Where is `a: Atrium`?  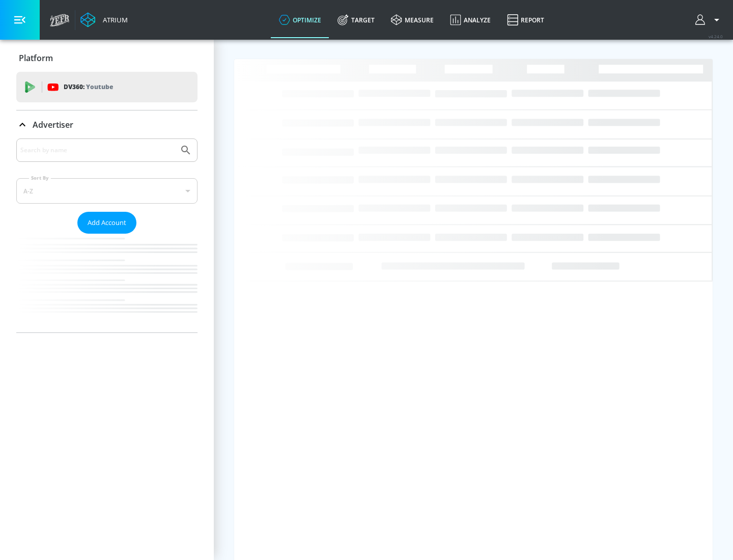
a: Atrium is located at coordinates (104, 20).